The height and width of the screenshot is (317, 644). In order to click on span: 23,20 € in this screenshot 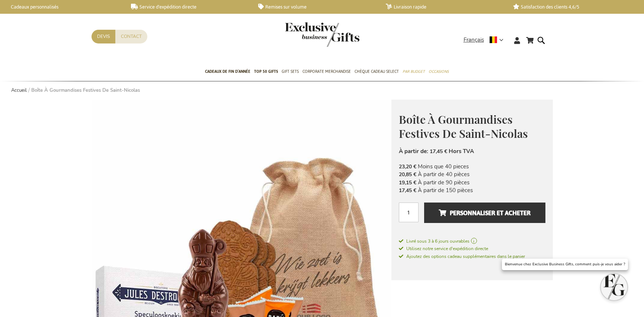, I will do `click(407, 167)`.